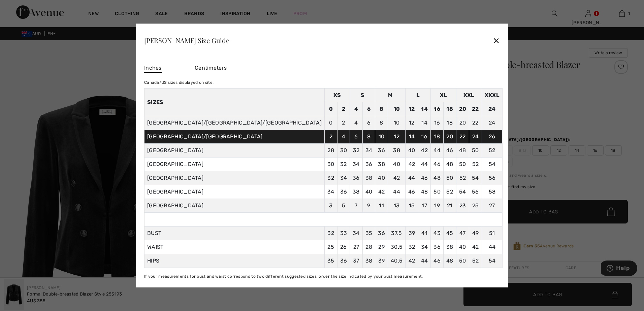 Image resolution: width=644 pixels, height=311 pixels. Describe the element at coordinates (492, 261) in the screenshot. I see `span: 54` at that location.